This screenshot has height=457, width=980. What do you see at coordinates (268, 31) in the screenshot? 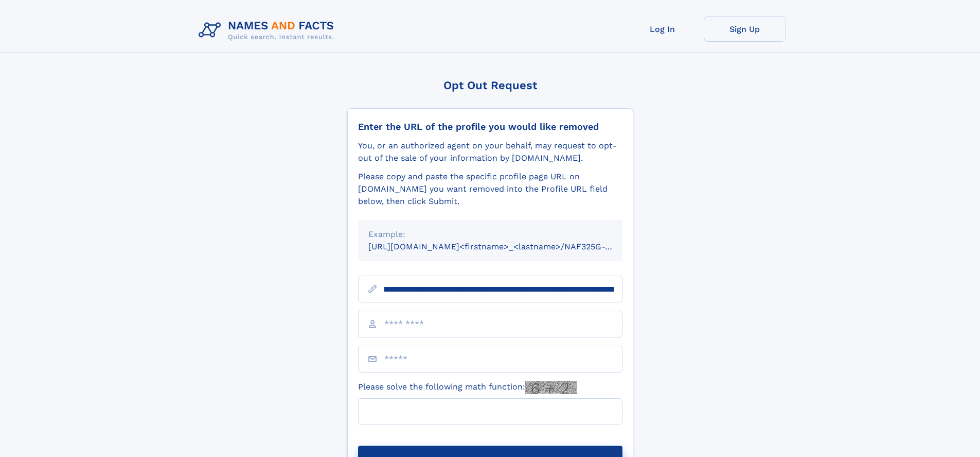
I see `img: Logo Names and Facts` at bounding box center [268, 31].